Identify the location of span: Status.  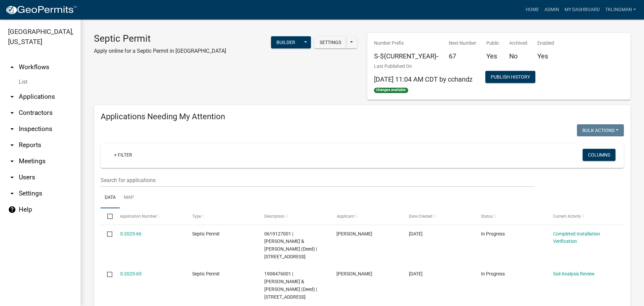
(487, 216).